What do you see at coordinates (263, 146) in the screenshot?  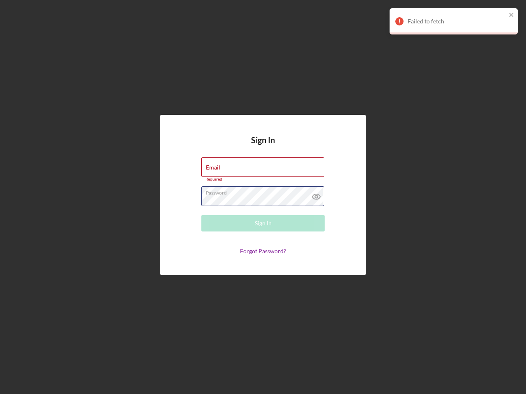 I see `h4: Sign In` at bounding box center [263, 146].